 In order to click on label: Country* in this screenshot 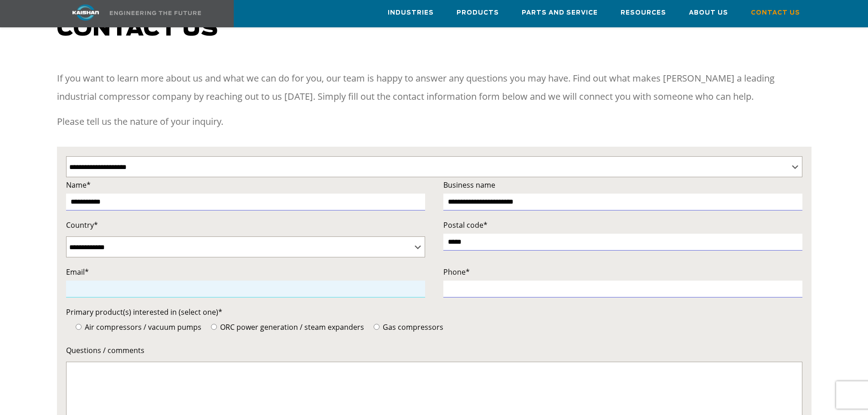, I will do `click(246, 225)`.